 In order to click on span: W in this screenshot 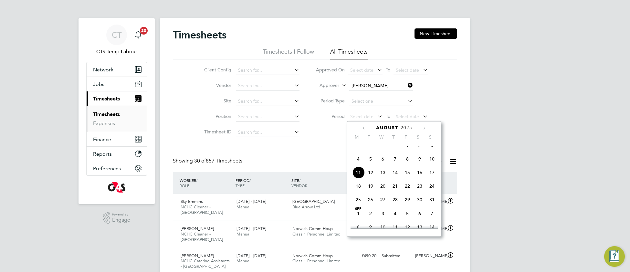, I will do `click(381, 137)`.